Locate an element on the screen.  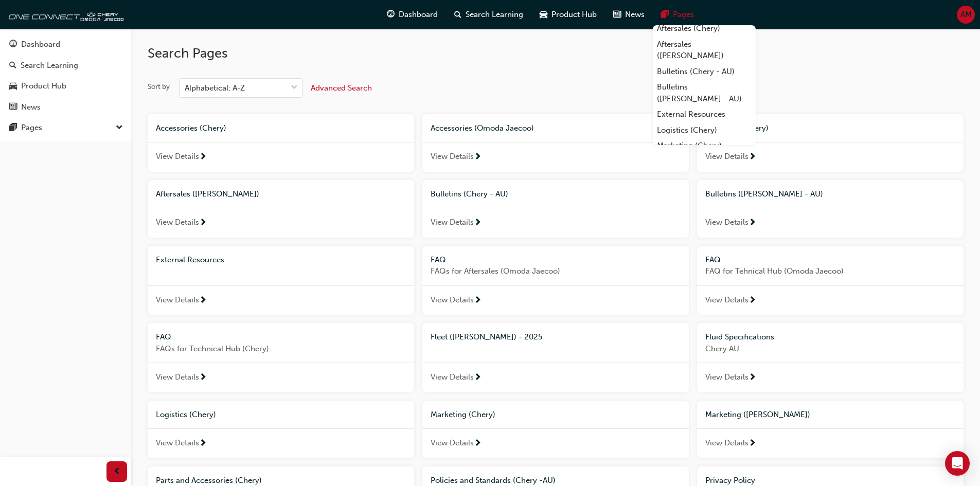
span: AM is located at coordinates (966, 14).